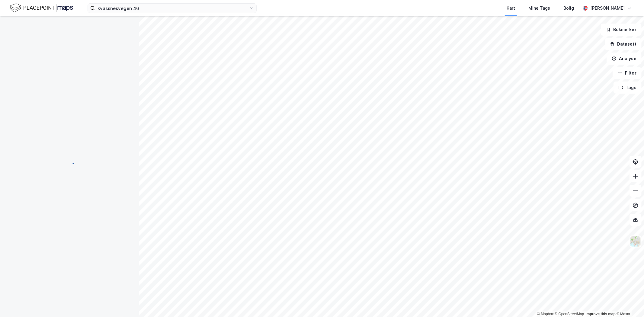 This screenshot has width=644, height=317. What do you see at coordinates (621, 29) in the screenshot?
I see `button: Bokmerker` at bounding box center [621, 29].